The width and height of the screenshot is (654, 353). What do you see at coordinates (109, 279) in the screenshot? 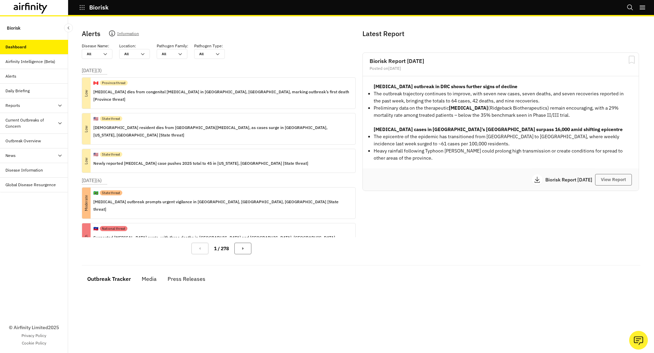
I see `div: Outbreak Tracker` at bounding box center [109, 279].